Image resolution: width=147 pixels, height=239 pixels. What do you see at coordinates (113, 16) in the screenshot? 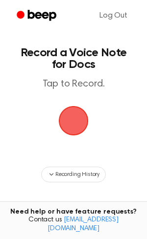
I see `a: Log Out` at bounding box center [113, 16].